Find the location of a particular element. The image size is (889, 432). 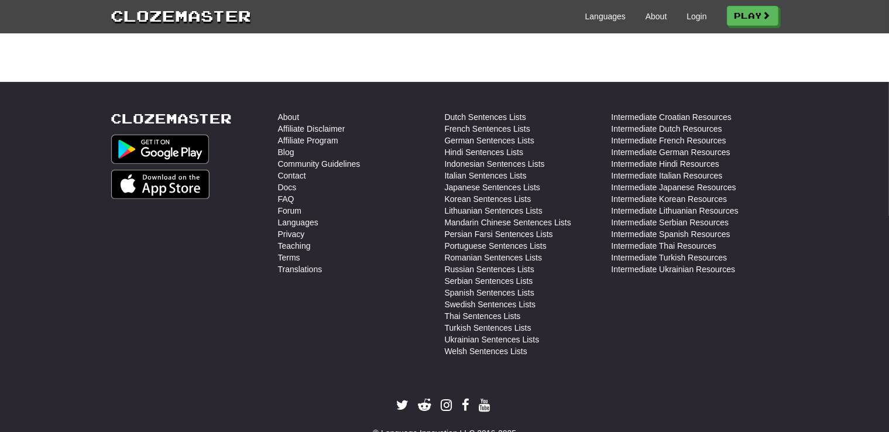

a: Privacy is located at coordinates (291, 234).